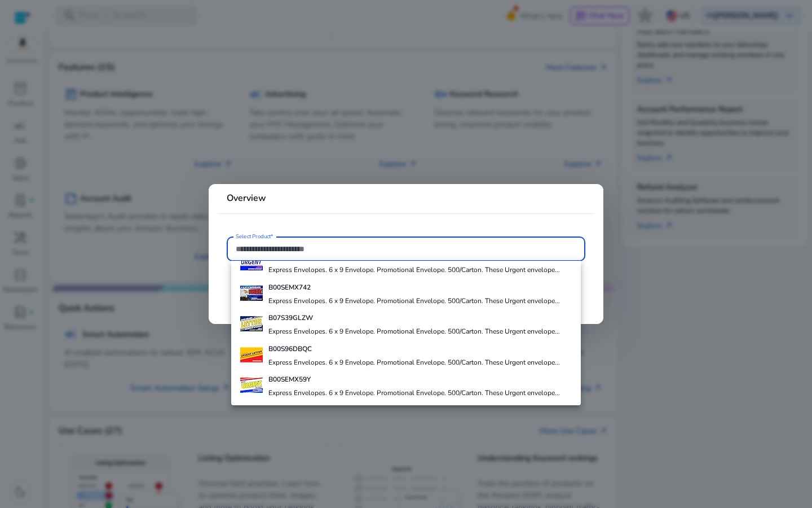 The height and width of the screenshot is (508, 812). Describe the element at coordinates (291, 318) in the screenshot. I see `b: B07S39GLZW` at that location.